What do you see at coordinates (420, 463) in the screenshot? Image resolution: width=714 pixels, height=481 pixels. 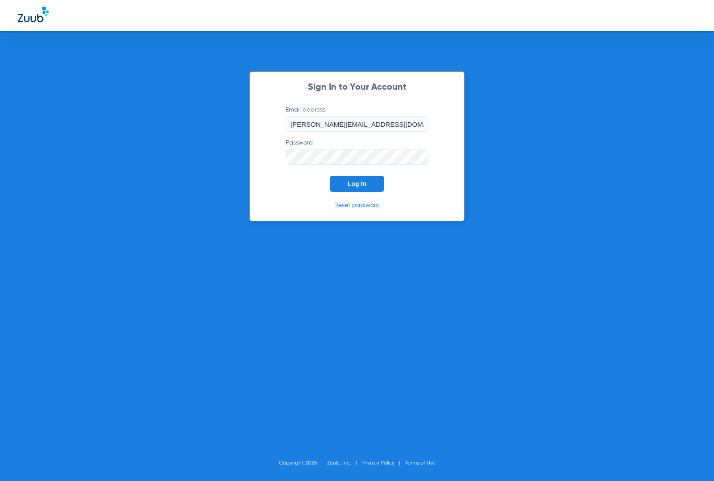 I see `a: Terms of Use` at bounding box center [420, 463].